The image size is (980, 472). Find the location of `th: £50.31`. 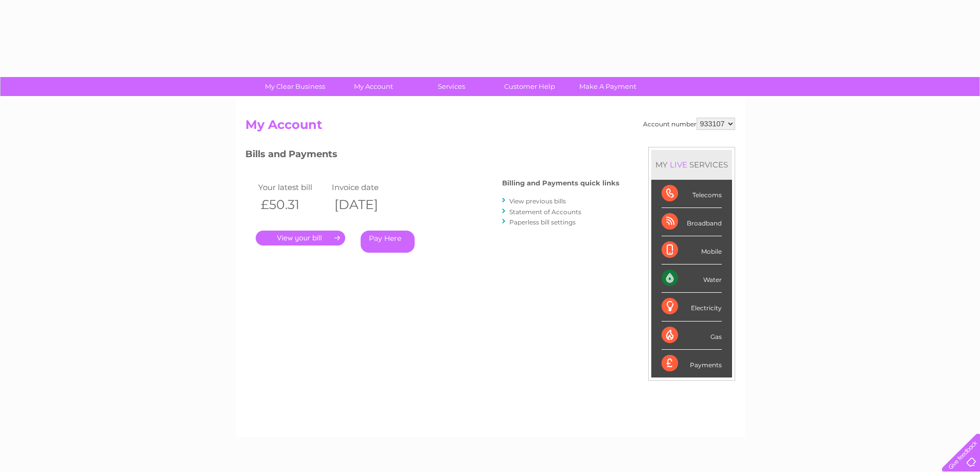

th: £50.31 is located at coordinates (292, 205).